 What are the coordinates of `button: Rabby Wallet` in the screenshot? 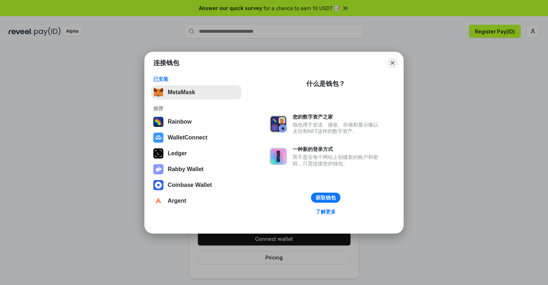 It's located at (196, 169).